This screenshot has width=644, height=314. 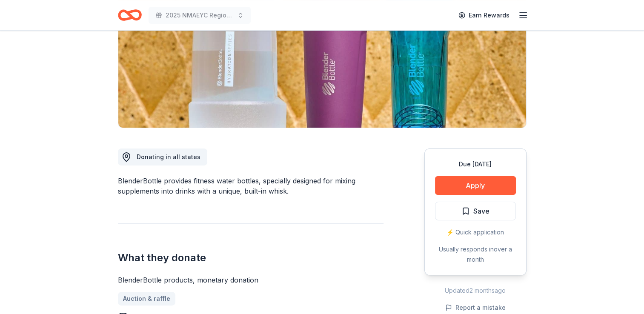 What do you see at coordinates (475, 291) in the screenshot?
I see `div: Updated 2 months ago` at bounding box center [475, 291].